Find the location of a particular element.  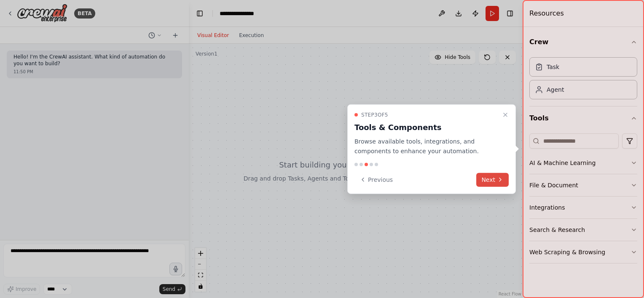

h3: Tools & Components is located at coordinates (427, 128).